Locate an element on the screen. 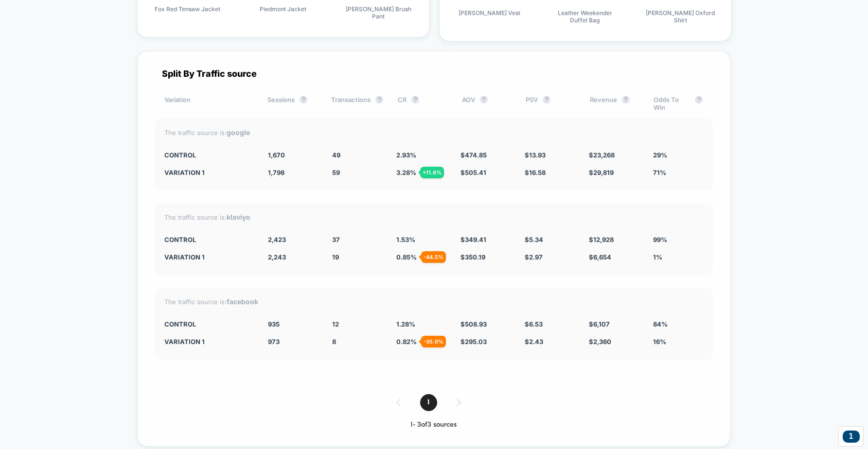 The width and height of the screenshot is (868, 449). div: - 35.9 % is located at coordinates (433, 341).